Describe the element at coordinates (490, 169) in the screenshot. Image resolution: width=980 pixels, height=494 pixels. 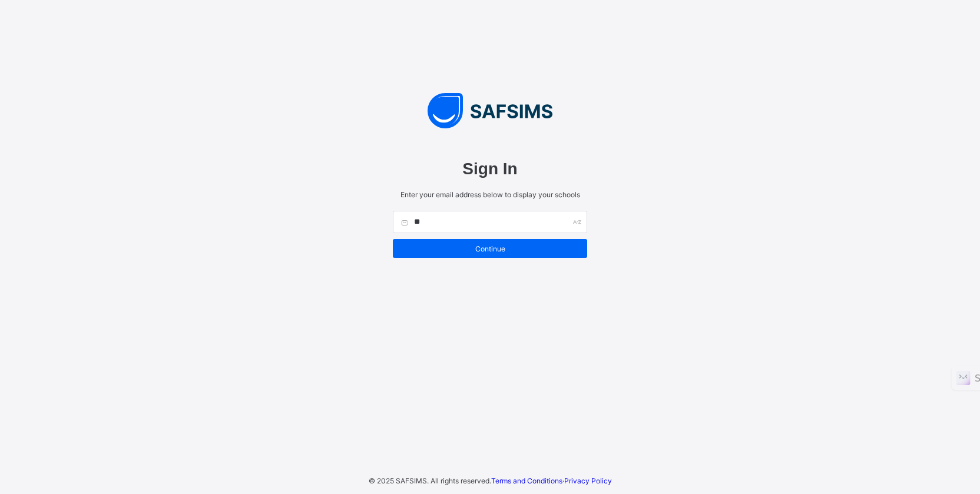
I see `span: Sign In` at that location.